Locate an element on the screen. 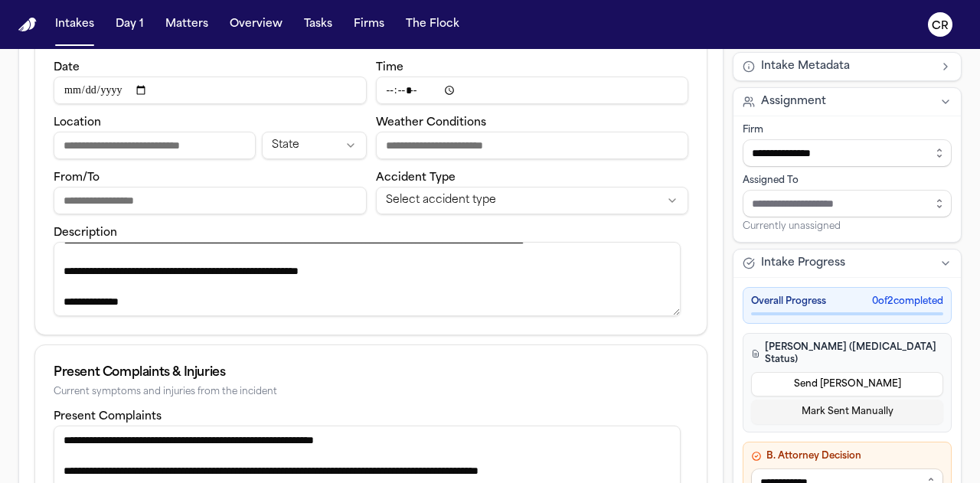 The image size is (980, 483). span: Currently unassigned is located at coordinates (791, 226).